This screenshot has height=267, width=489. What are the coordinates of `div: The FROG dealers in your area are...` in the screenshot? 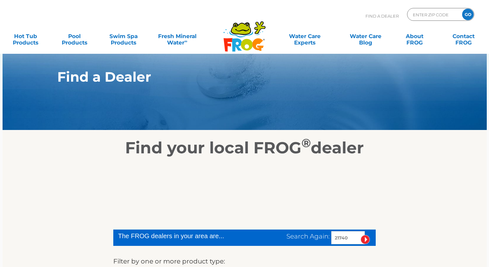 It's located at (183, 236).